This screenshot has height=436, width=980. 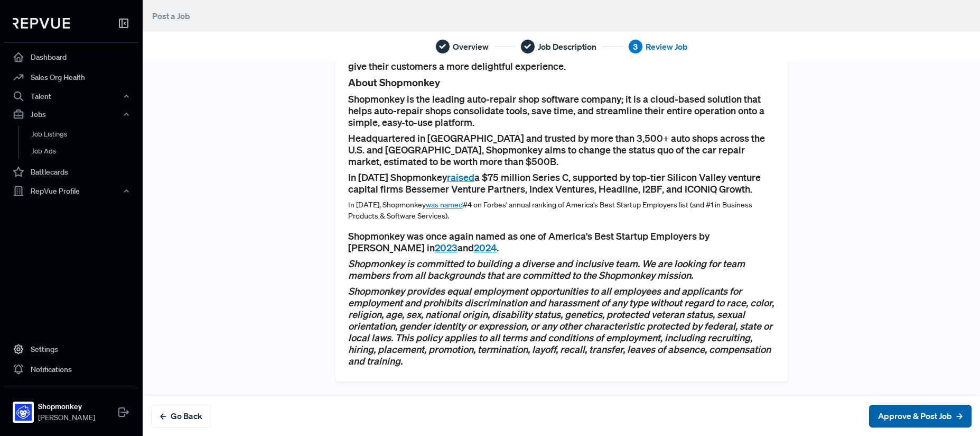 I want to click on button: Approve & Post Job, so click(x=920, y=415).